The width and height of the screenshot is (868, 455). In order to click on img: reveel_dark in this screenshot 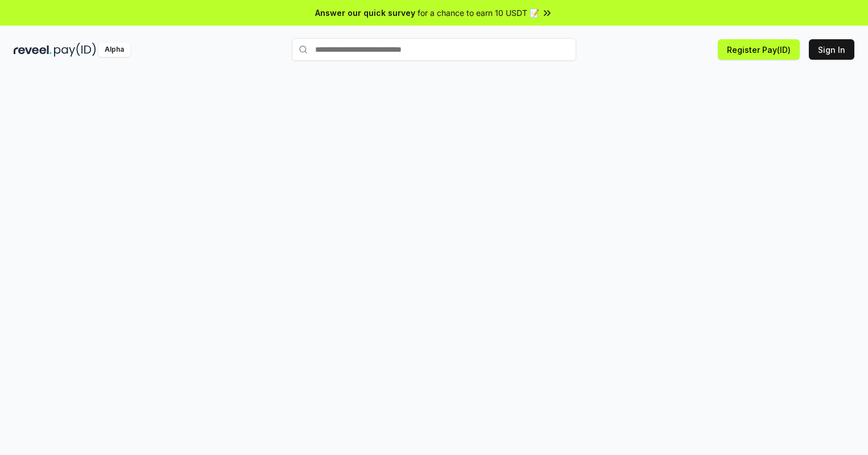, I will do `click(33, 49)`.